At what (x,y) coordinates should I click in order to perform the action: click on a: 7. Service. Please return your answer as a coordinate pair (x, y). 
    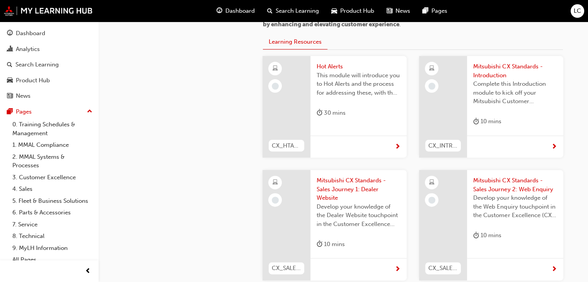
    Looking at the image, I should click on (52, 224).